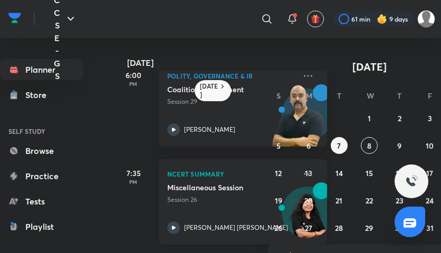  What do you see at coordinates (15, 19) in the screenshot?
I see `a: Company Logo` at bounding box center [15, 19].